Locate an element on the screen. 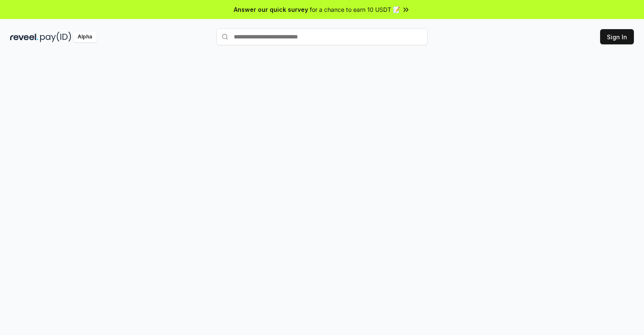  span: for a chance to earn 10 USDT 📝 is located at coordinates (355, 9).